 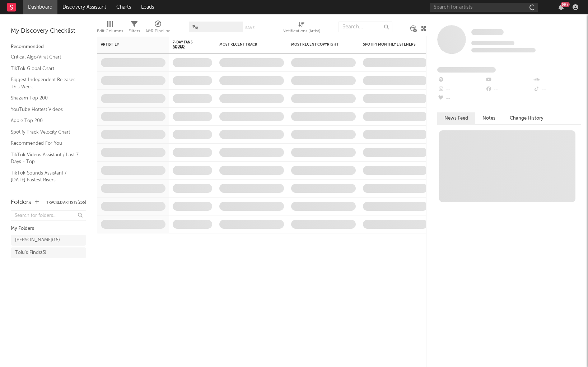 What do you see at coordinates (352, 45) in the screenshot?
I see `button: Filter by Most Recent Copyright` at bounding box center [352, 45].